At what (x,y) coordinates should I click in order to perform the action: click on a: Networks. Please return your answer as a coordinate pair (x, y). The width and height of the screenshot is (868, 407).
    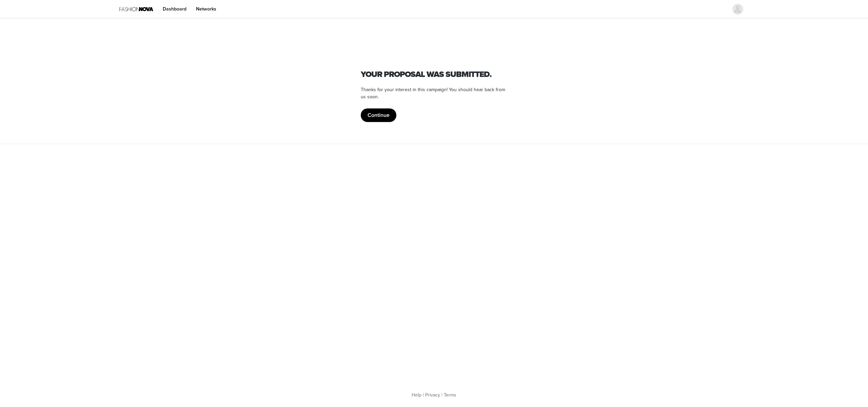
    Looking at the image, I should click on (206, 8).